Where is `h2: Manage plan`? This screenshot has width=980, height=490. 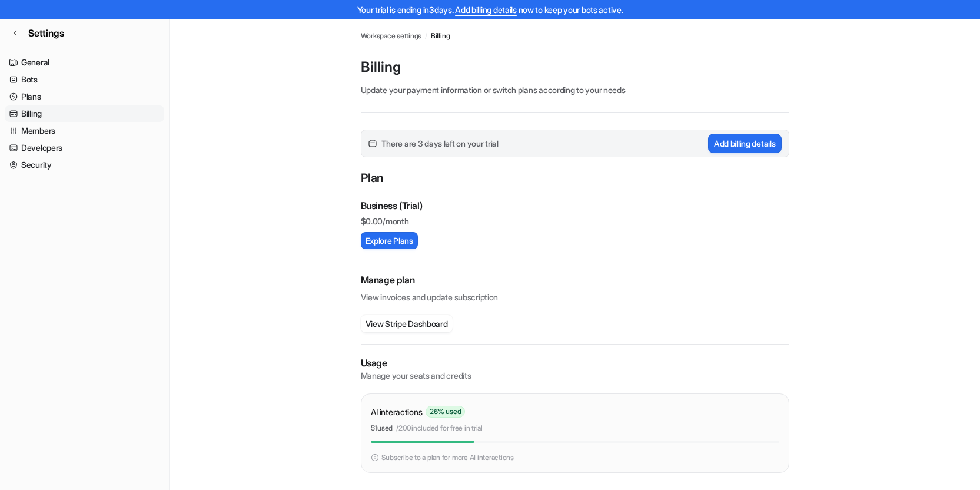 h2: Manage plan is located at coordinates (575, 280).